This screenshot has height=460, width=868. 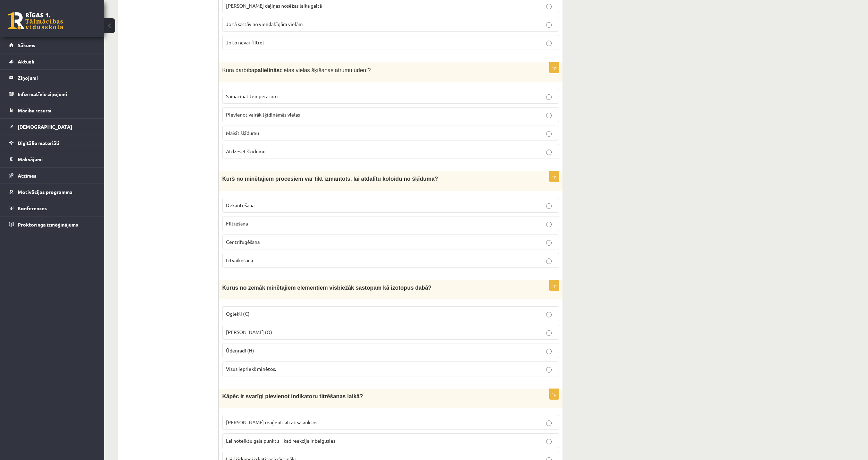 What do you see at coordinates (52, 176) in the screenshot?
I see `a: Atzīmes` at bounding box center [52, 176].